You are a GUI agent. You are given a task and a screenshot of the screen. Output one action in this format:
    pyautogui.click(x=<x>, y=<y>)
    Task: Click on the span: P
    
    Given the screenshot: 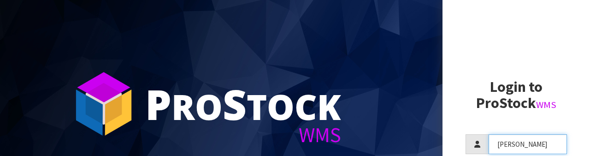 What is the action you would take?
    pyautogui.click(x=158, y=104)
    